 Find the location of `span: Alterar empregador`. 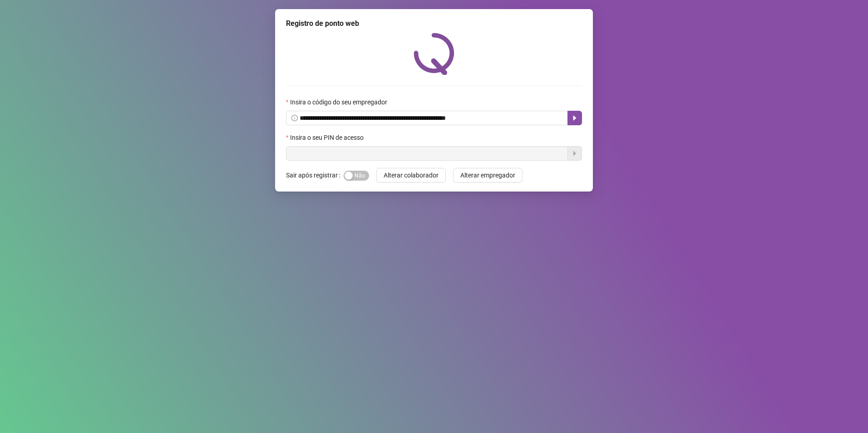

span: Alterar empregador is located at coordinates (488, 175).